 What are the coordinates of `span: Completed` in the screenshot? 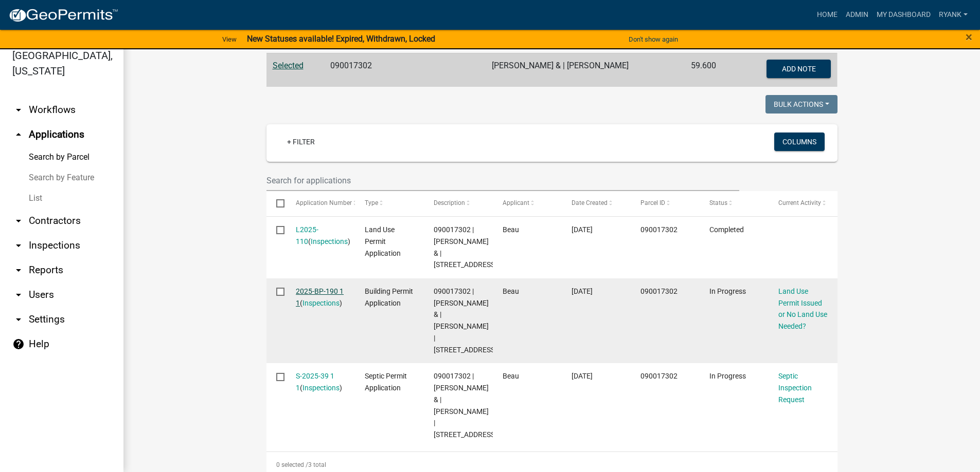 It's located at (726, 229).